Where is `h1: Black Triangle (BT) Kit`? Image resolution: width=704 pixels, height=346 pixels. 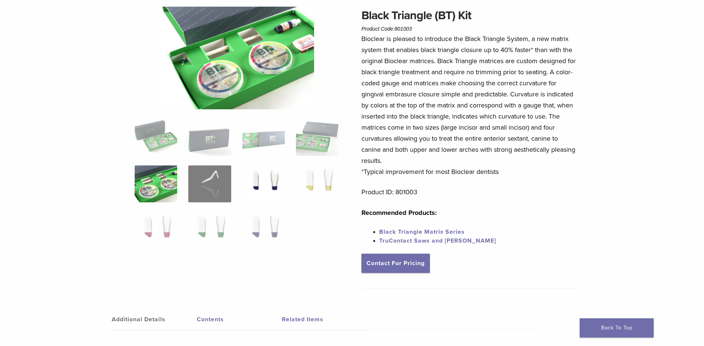
h1: Black Triangle (BT) Kit is located at coordinates (470, 16).